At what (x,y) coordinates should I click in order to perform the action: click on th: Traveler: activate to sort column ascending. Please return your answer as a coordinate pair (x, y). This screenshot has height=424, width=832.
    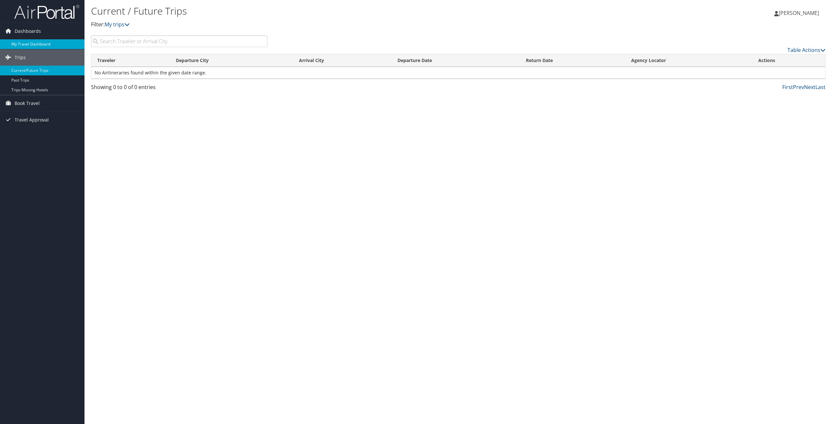
    Looking at the image, I should click on (131, 60).